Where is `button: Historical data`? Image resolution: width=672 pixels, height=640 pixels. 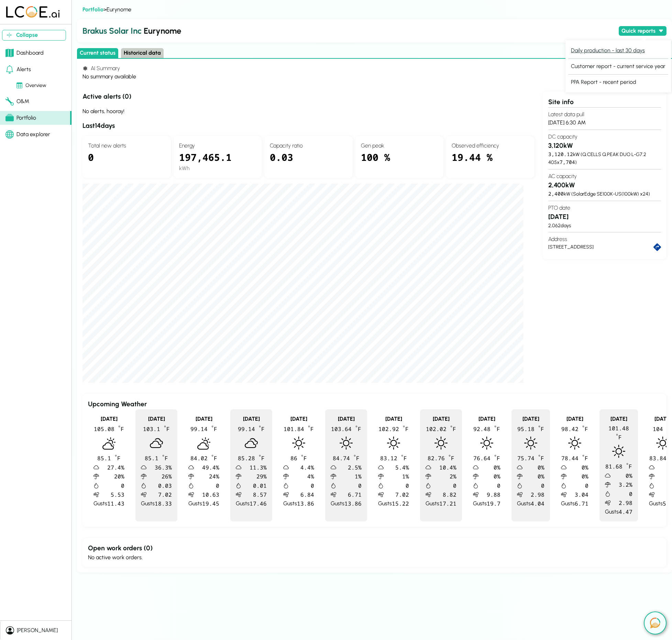 button: Historical data is located at coordinates (142, 53).